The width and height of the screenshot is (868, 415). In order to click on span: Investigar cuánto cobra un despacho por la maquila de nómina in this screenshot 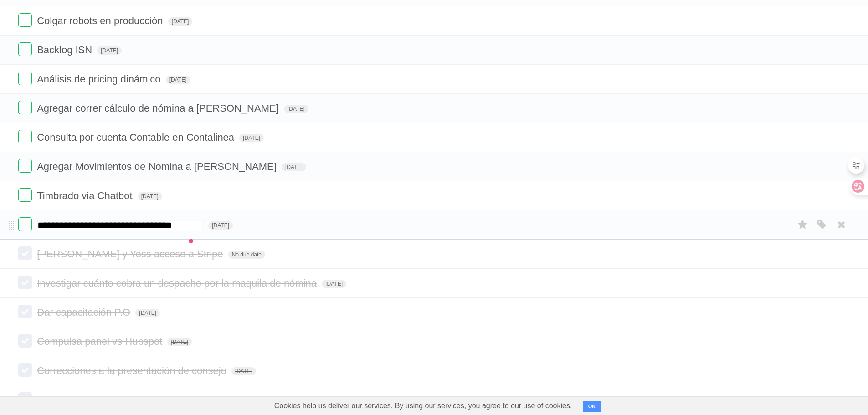, I will do `click(177, 283)`.